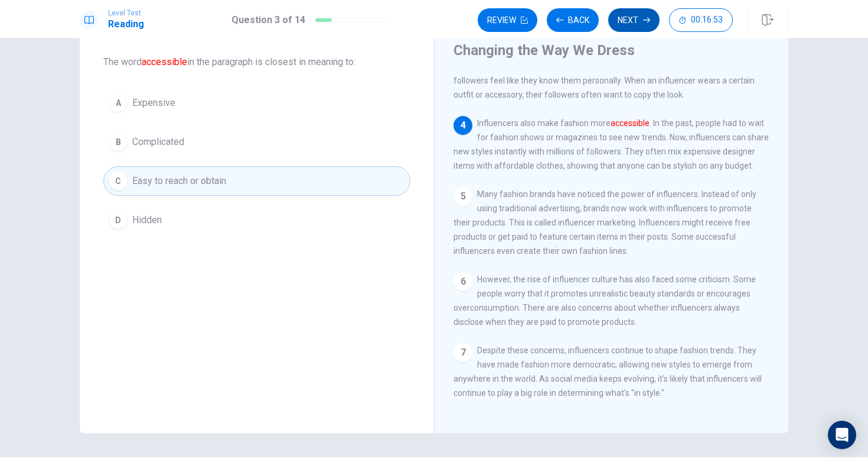 Image resolution: width=868 pixels, height=461 pixels. What do you see at coordinates (257, 220) in the screenshot?
I see `button: DHidden` at bounding box center [257, 220].